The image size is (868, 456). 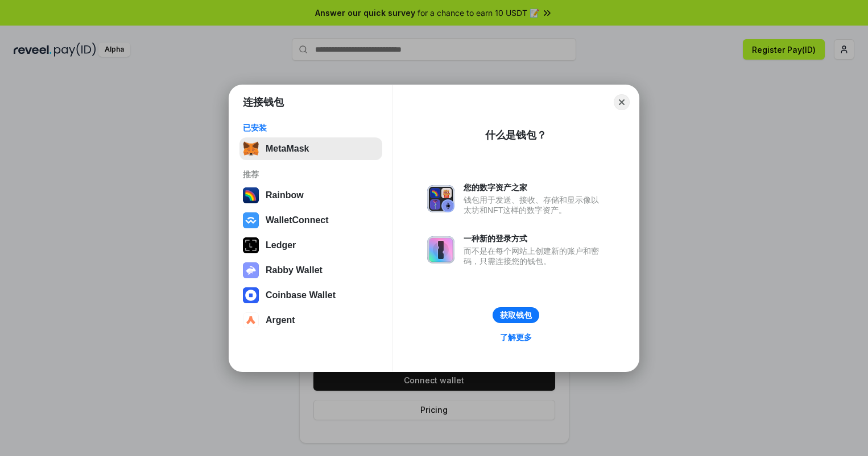 What do you see at coordinates (534, 187) in the screenshot?
I see `div: 您的数字资产之家` at bounding box center [534, 187].